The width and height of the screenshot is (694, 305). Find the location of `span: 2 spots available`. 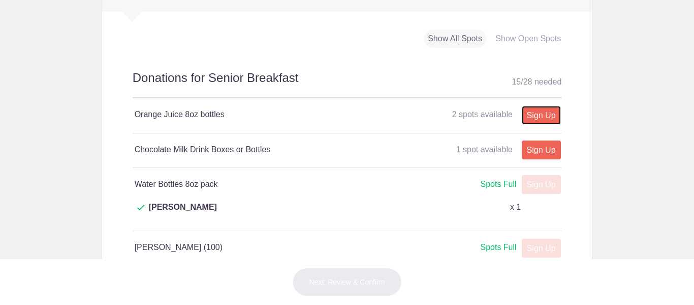

span: 2 spots available is located at coordinates (482, 114).